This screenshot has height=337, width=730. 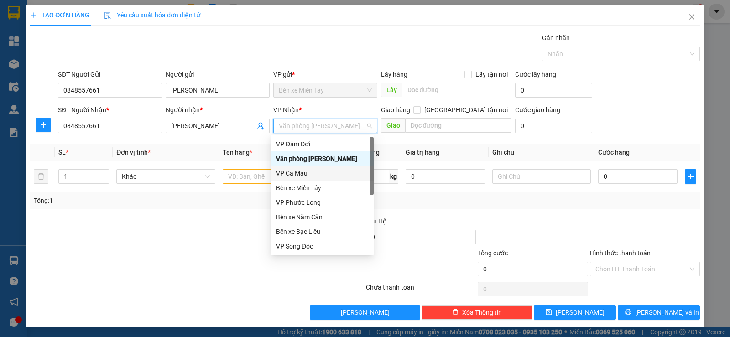 I want to click on label: Cước lấy hàng, so click(x=536, y=74).